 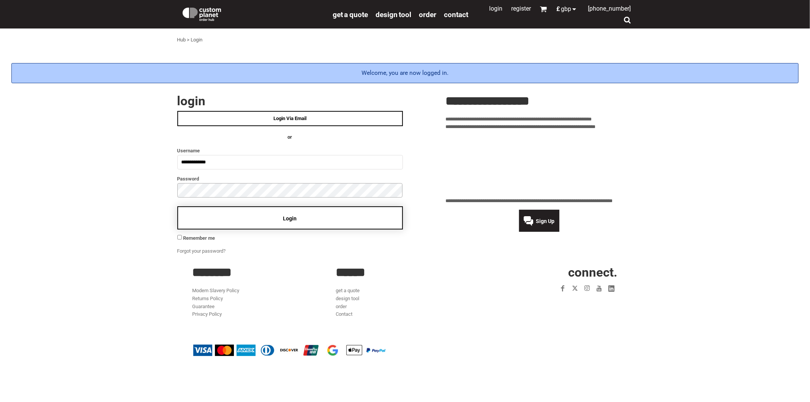 What do you see at coordinates (203, 350) in the screenshot?
I see `img: Visa` at bounding box center [203, 350].